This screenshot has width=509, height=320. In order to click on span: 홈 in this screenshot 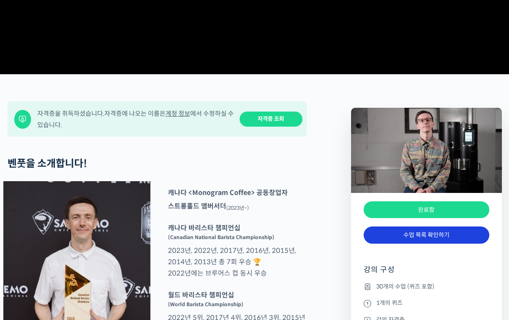, I will do `click(29, 266)`.